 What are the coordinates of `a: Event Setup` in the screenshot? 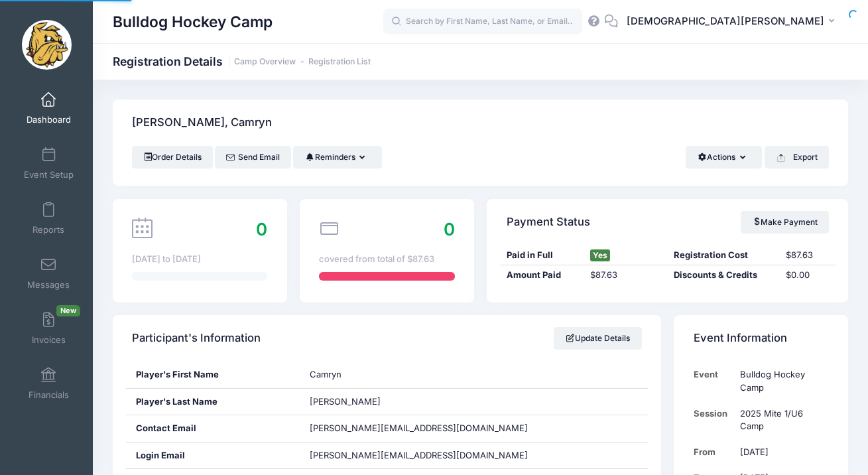 It's located at (48, 163).